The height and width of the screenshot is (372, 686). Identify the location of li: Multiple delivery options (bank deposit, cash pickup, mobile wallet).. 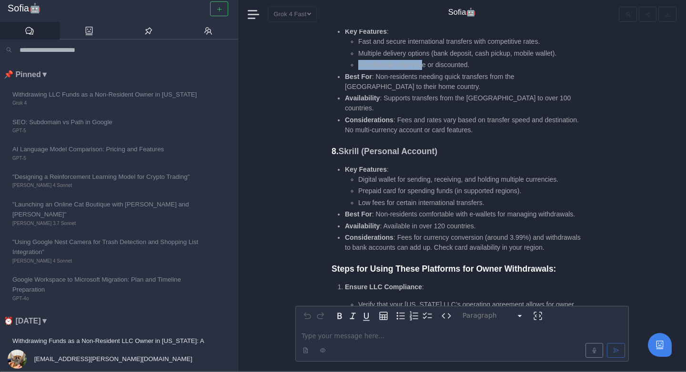
(471, 53).